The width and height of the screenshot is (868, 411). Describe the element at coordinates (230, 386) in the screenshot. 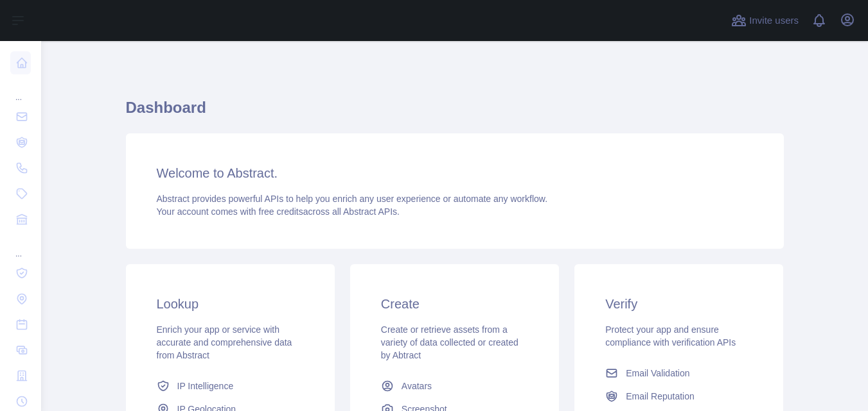

I see `a: IP Intelligence` at that location.